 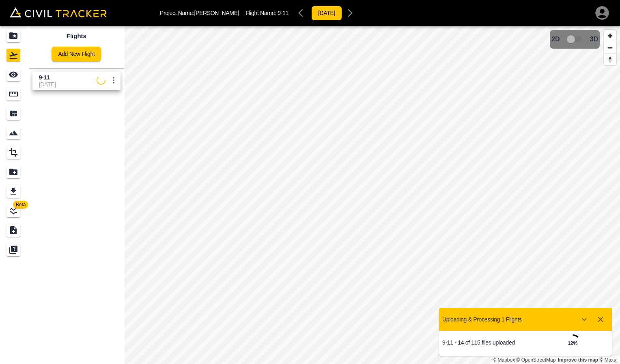 What do you see at coordinates (283, 13) in the screenshot?
I see `span: 9-11` at bounding box center [283, 13].